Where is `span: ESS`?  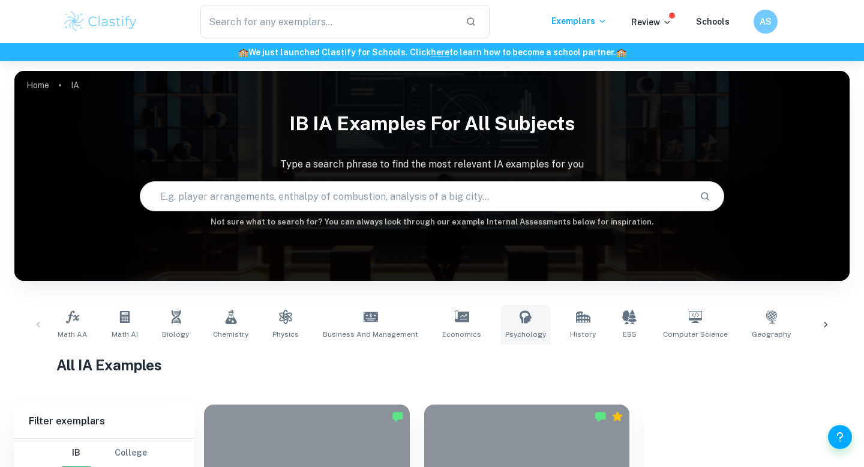 span: ESS is located at coordinates (629, 334).